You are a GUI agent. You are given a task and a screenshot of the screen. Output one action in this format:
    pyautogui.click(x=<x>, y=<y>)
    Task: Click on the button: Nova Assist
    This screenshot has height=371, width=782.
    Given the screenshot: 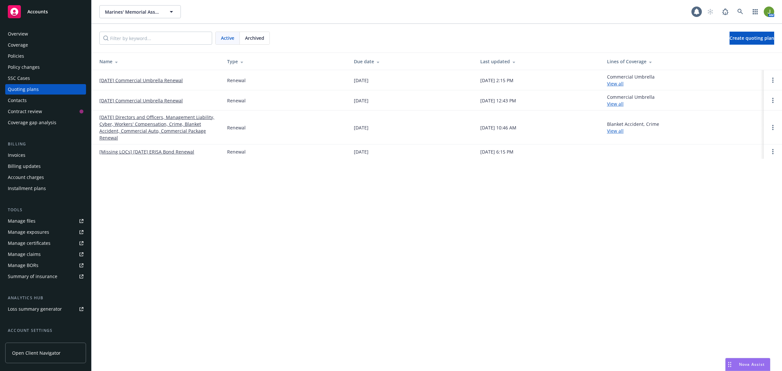 What is the action you would take?
    pyautogui.click(x=748, y=364)
    